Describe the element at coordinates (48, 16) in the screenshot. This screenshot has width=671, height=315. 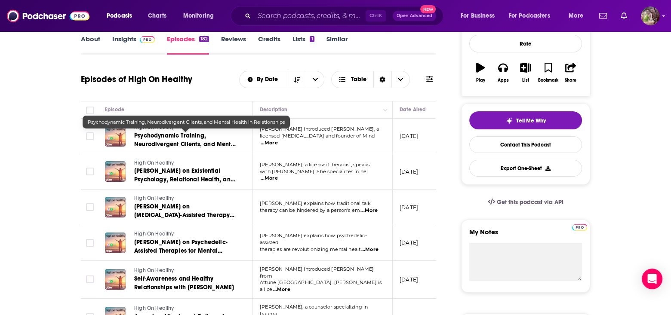
I see `a: Podchaser - Follow, Share and Rate Podcasts` at that location.